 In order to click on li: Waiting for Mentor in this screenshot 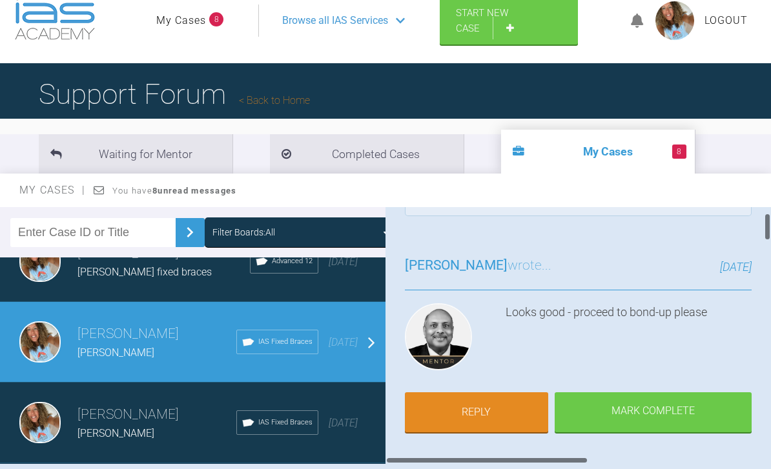, I will do `click(136, 154)`.